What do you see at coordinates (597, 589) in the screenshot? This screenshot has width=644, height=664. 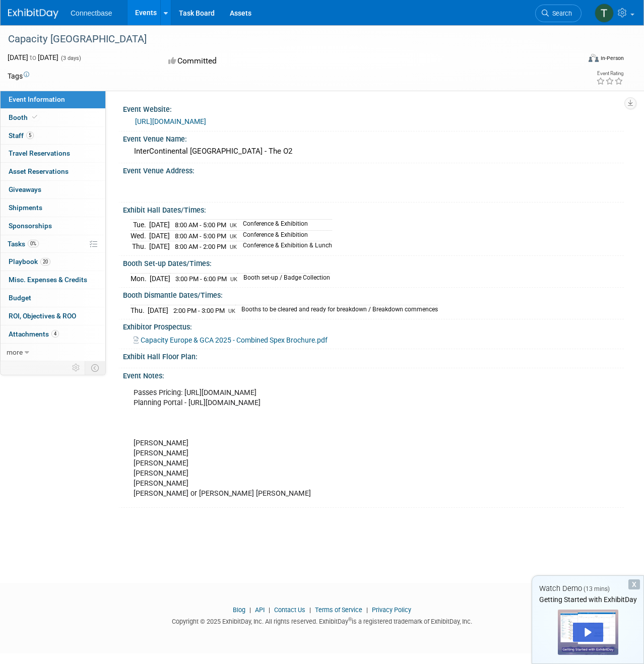 I see `span: (13 mins)` at bounding box center [597, 589].